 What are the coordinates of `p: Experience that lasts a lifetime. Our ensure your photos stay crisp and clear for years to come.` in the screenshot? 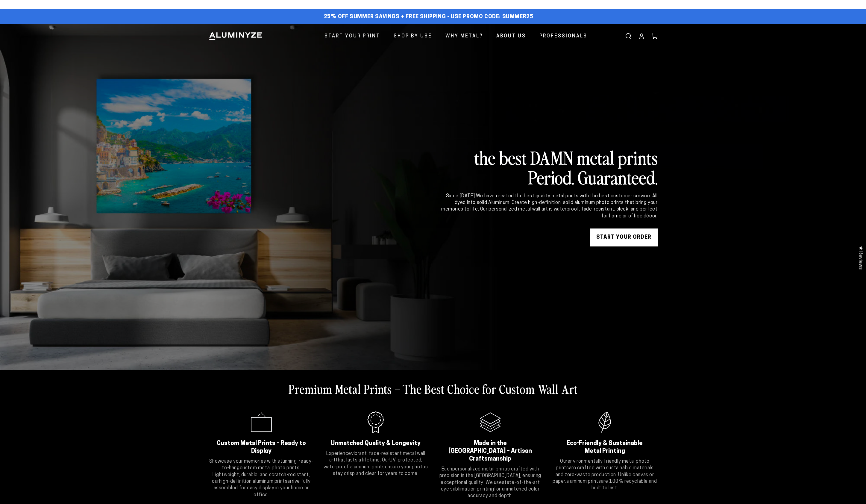 It's located at (376, 463).